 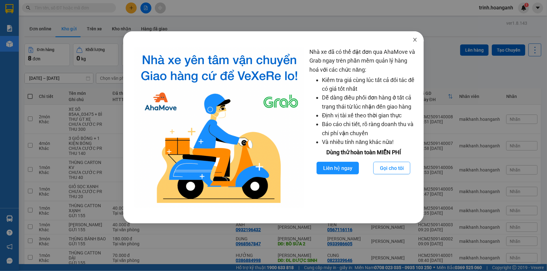 I want to click on li: Dễ dàng điều phối đơn hàng ở tất cả trạng thái từ lúc nhận đến giao hàng, so click(x=370, y=102).